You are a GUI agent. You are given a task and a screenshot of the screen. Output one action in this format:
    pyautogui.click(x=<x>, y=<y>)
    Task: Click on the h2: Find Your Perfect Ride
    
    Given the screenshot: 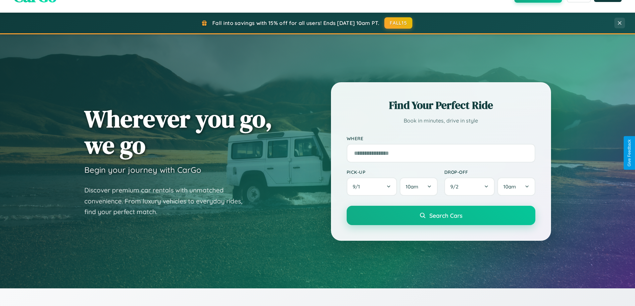 What is the action you would take?
    pyautogui.click(x=441, y=105)
    